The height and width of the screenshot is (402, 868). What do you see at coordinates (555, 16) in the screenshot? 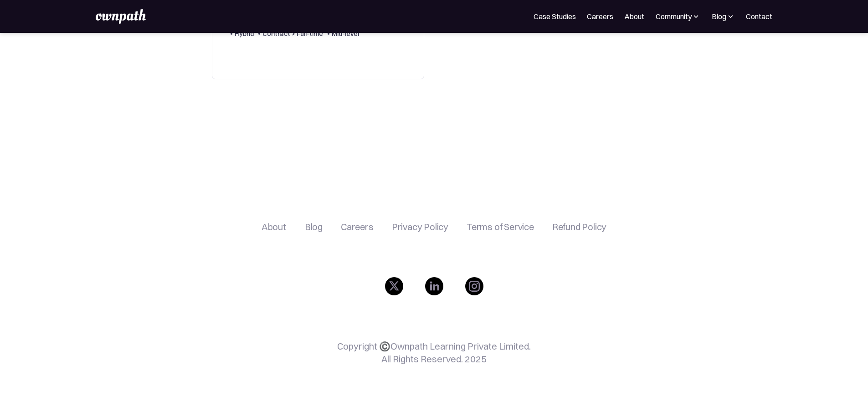
I see `a: Case Studies` at bounding box center [555, 16].